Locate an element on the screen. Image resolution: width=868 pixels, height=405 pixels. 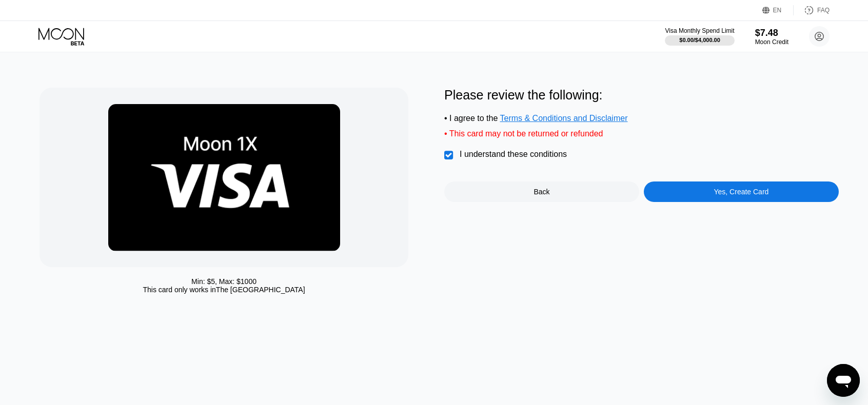
div: $7.48Moon Credit is located at coordinates (772, 37).